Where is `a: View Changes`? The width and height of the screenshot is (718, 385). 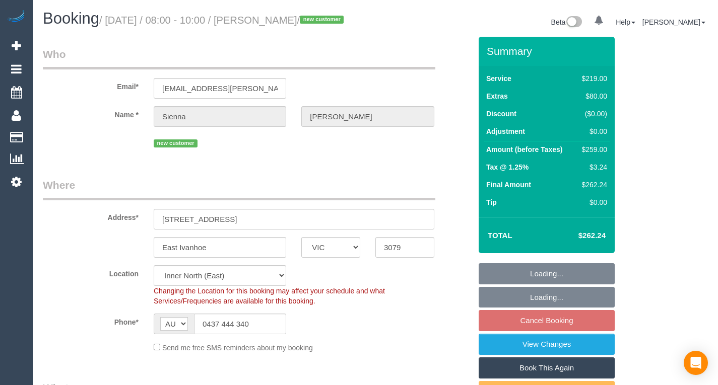 a: View Changes is located at coordinates (547, 345).